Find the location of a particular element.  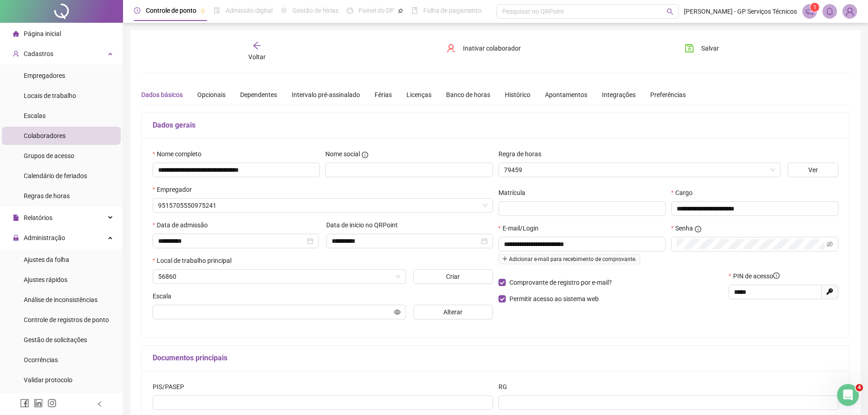

span: Adicionar e-mail para recebimento de comprovante. is located at coordinates (569, 260).